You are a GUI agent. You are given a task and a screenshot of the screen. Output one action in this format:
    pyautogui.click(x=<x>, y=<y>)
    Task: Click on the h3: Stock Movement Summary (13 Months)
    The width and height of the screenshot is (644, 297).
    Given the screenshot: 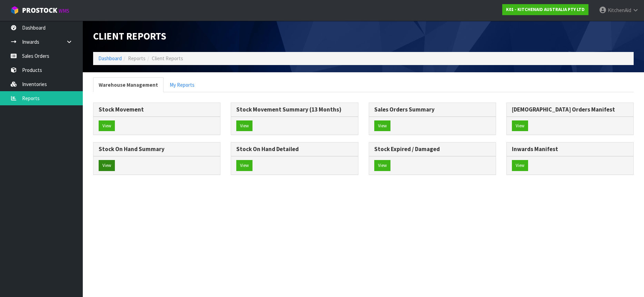 What is the action you would take?
    pyautogui.click(x=294, y=110)
    